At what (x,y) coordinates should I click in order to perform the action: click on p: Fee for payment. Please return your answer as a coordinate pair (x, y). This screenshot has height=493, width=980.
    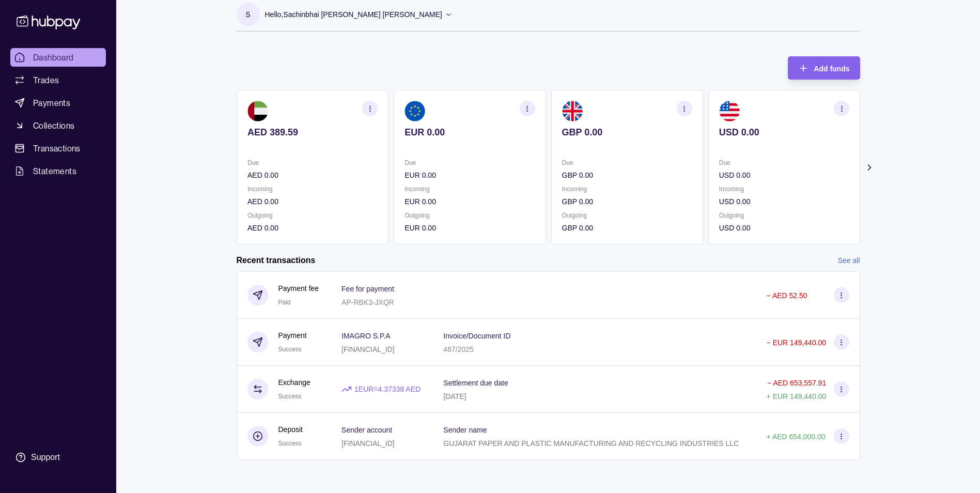
    Looking at the image, I should click on (368, 289).